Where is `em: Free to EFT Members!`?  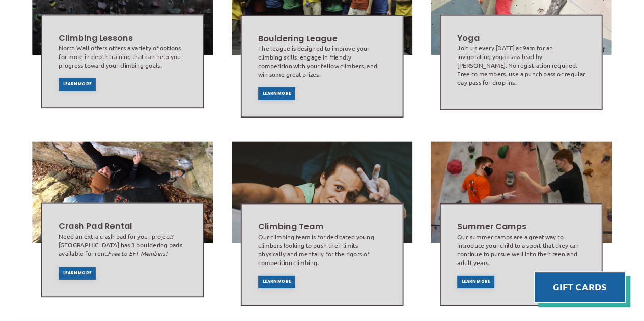 em: Free to EFT Members! is located at coordinates (137, 253).